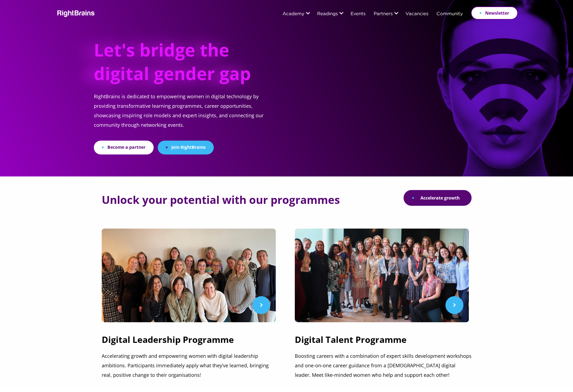  What do you see at coordinates (383, 342) in the screenshot?
I see `h3: Digital Talent Programme` at bounding box center [383, 342].